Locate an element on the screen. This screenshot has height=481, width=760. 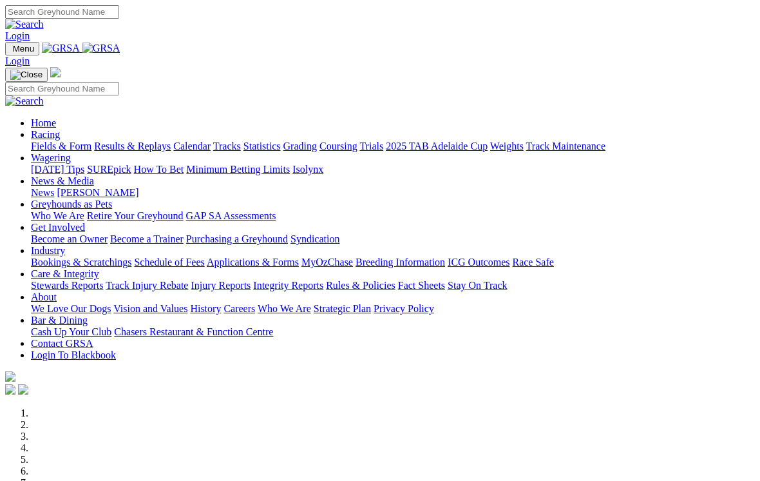
a: Stay On Track is located at coordinates (477, 285).